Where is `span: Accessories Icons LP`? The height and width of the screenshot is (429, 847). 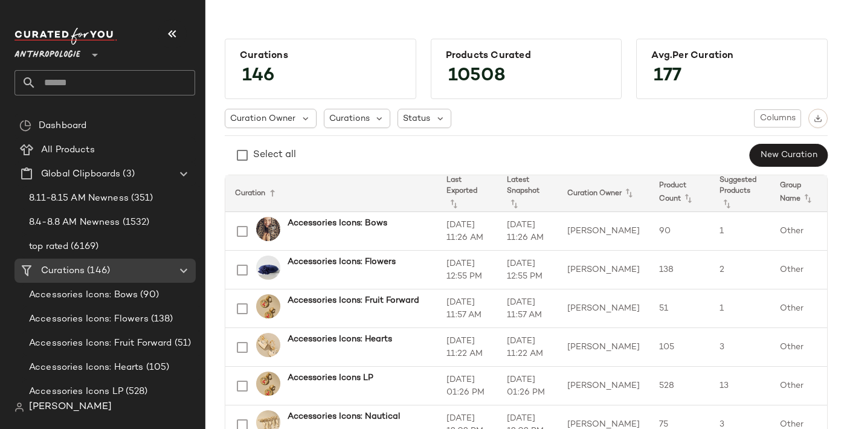
span: Accessories Icons LP is located at coordinates (76, 391).